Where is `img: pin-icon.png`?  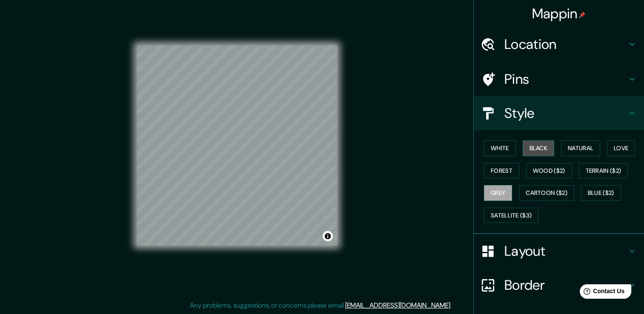 img: pin-icon.png is located at coordinates (582, 15).